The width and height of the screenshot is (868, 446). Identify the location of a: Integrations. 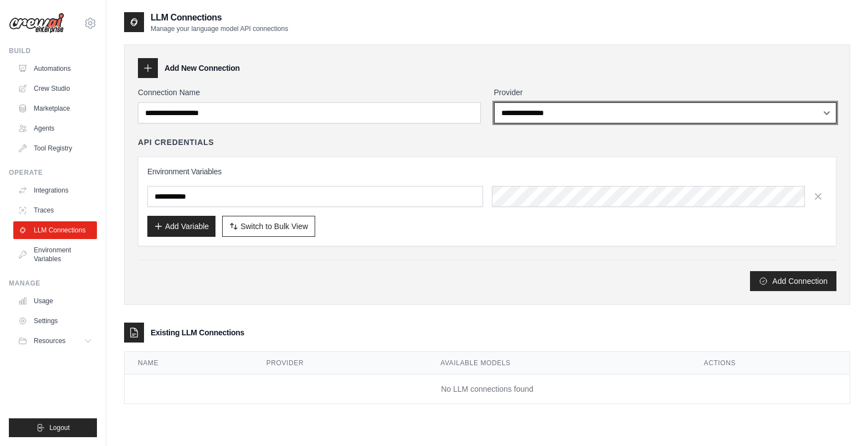
(55, 191).